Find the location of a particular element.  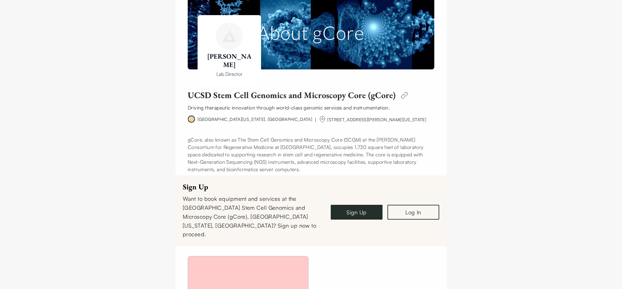

a: Log In is located at coordinates (414, 212).